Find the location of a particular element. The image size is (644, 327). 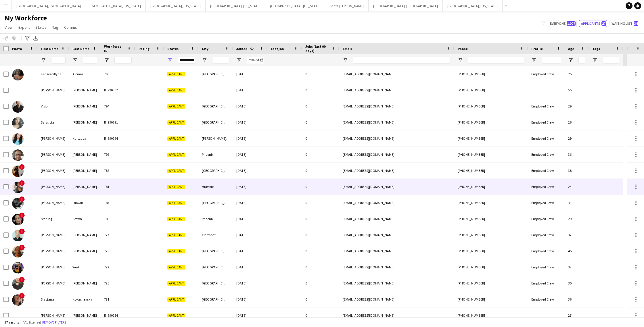

span: Last Name is located at coordinates (81, 48).